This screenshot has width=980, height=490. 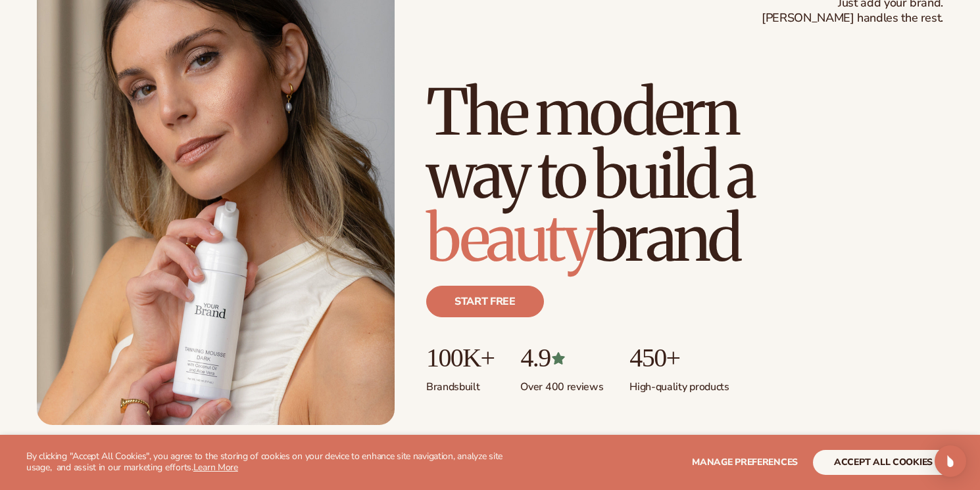 What do you see at coordinates (460, 383) in the screenshot?
I see `p: Brands built` at bounding box center [460, 383].